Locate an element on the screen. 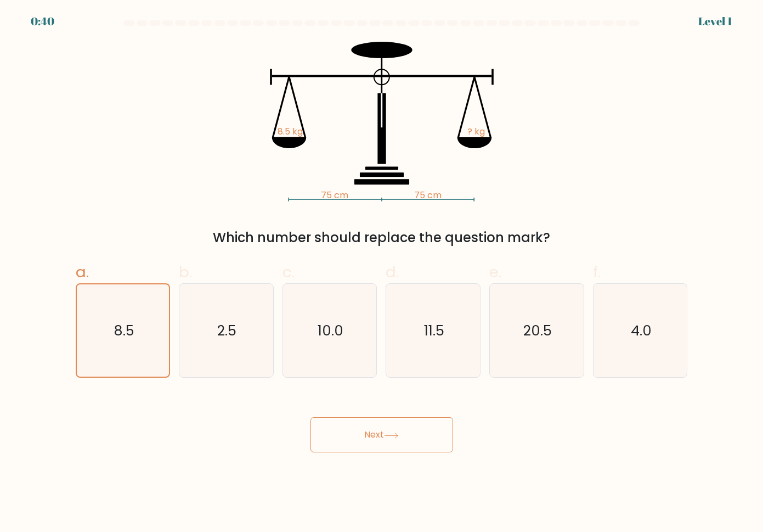  tspan: 8.5 kg is located at coordinates (290, 131).